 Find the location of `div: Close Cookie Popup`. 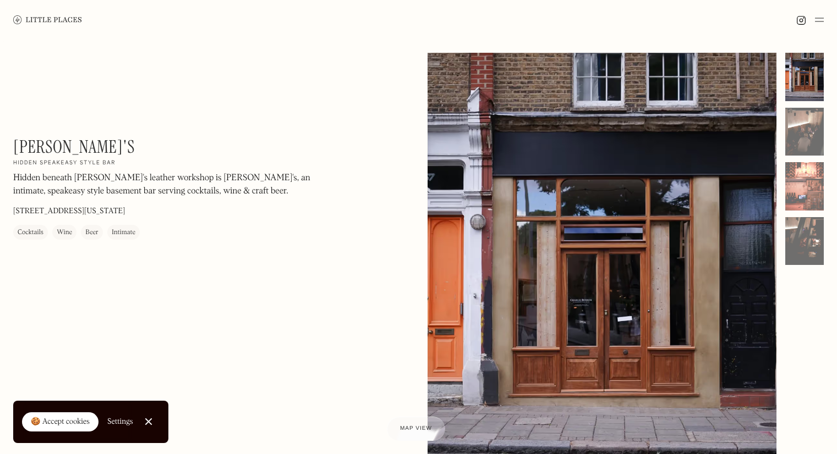

div: Close Cookie Popup is located at coordinates (148, 422).